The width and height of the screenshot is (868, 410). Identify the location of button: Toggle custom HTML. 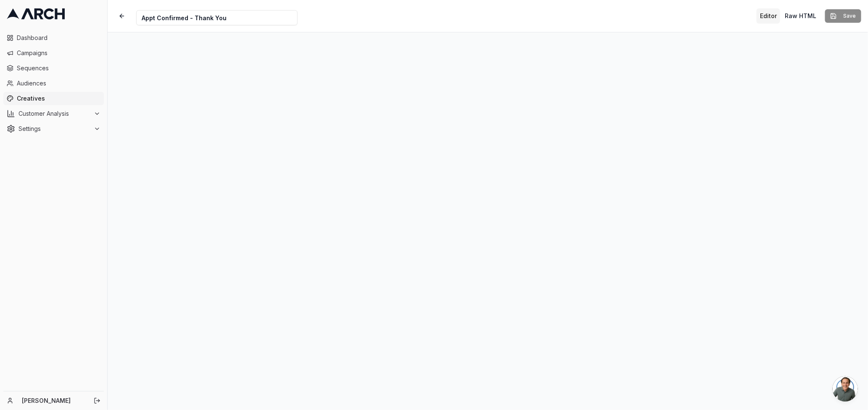
(801, 16).